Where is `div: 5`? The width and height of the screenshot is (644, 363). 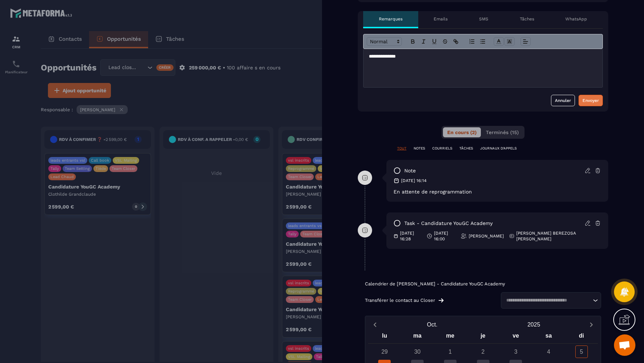
div: 5 is located at coordinates (582, 352).